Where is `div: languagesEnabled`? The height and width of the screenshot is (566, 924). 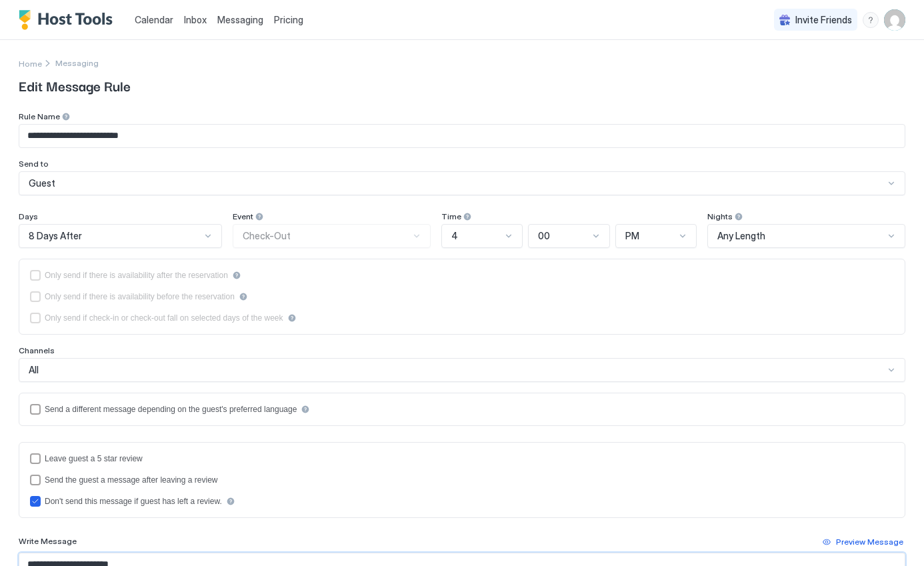 div: languagesEnabled is located at coordinates (462, 409).